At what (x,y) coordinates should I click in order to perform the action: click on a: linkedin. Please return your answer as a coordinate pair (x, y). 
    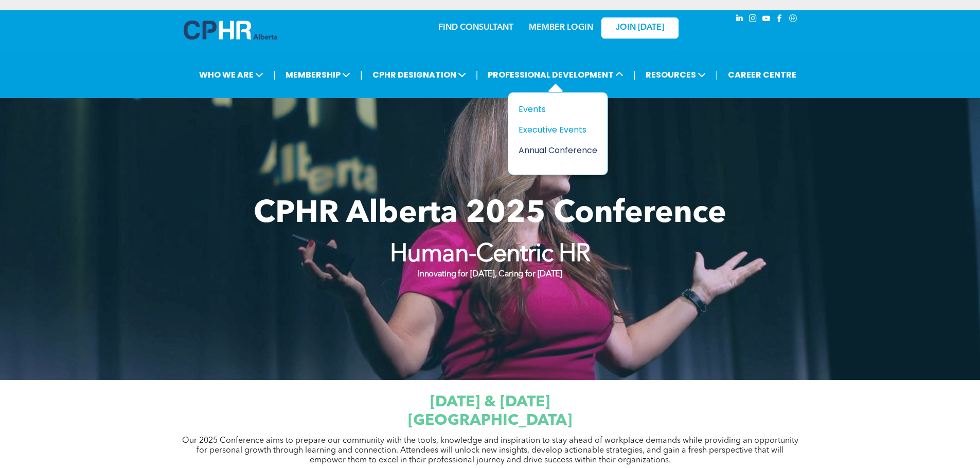
    Looking at the image, I should click on (739, 19).